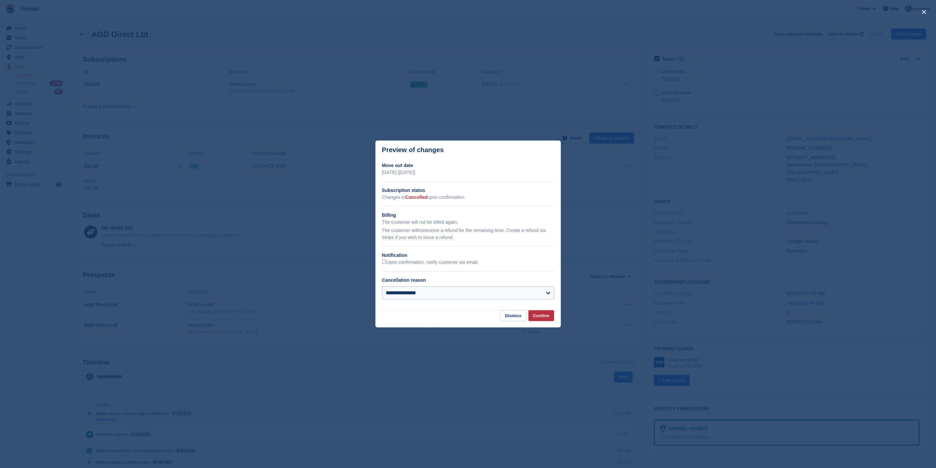 This screenshot has width=936, height=468. I want to click on p: The customer will receive a refund for the remaining time. Create a refund via Stripe if you wish..., so click(468, 234).